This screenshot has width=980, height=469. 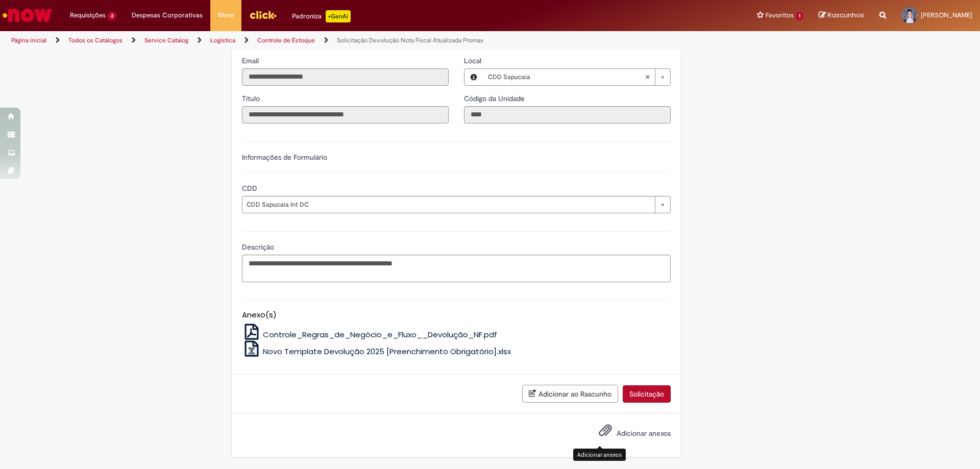 I want to click on span: Somente leitura - Título, so click(x=252, y=98).